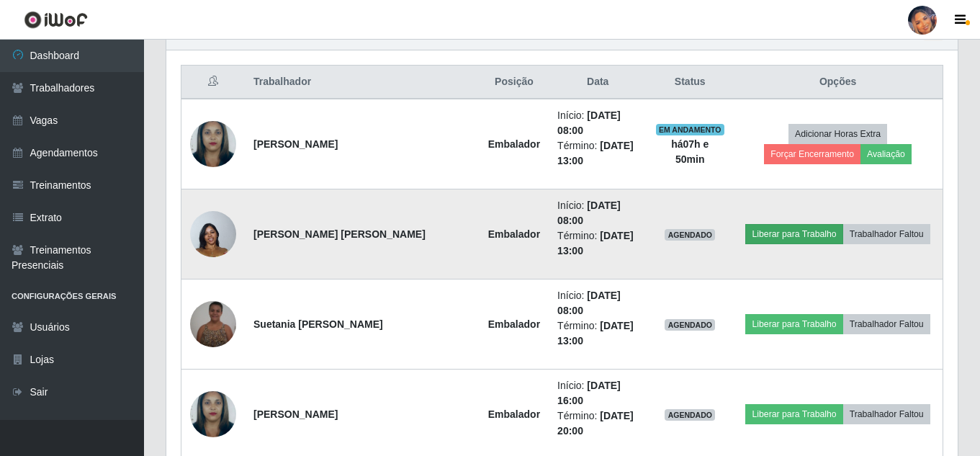 The width and height of the screenshot is (980, 456). What do you see at coordinates (55, 19) in the screenshot?
I see `img: CoreUI Logo` at bounding box center [55, 19].